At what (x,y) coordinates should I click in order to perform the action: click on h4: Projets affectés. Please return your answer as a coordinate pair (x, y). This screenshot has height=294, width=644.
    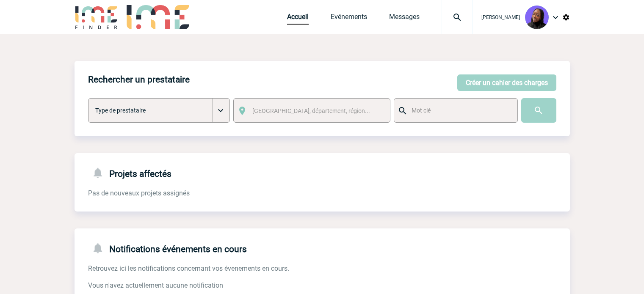
    Looking at the image, I should click on (129, 173).